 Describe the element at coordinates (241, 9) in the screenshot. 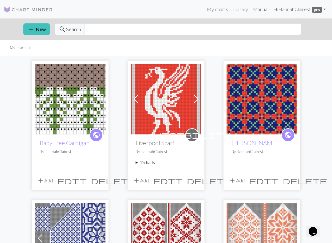

I see `a: Library` at that location.